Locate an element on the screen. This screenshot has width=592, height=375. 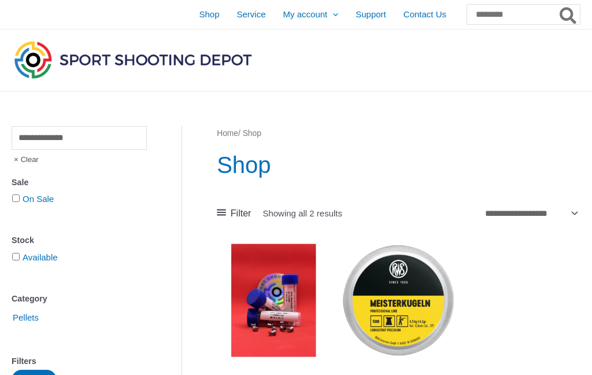
div: Stock is located at coordinates (79, 240).